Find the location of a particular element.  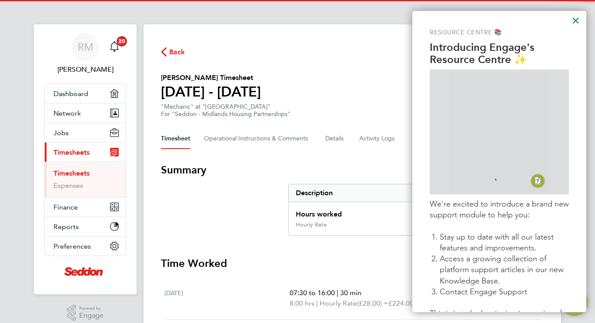

nav: Main navigation is located at coordinates (85, 159).